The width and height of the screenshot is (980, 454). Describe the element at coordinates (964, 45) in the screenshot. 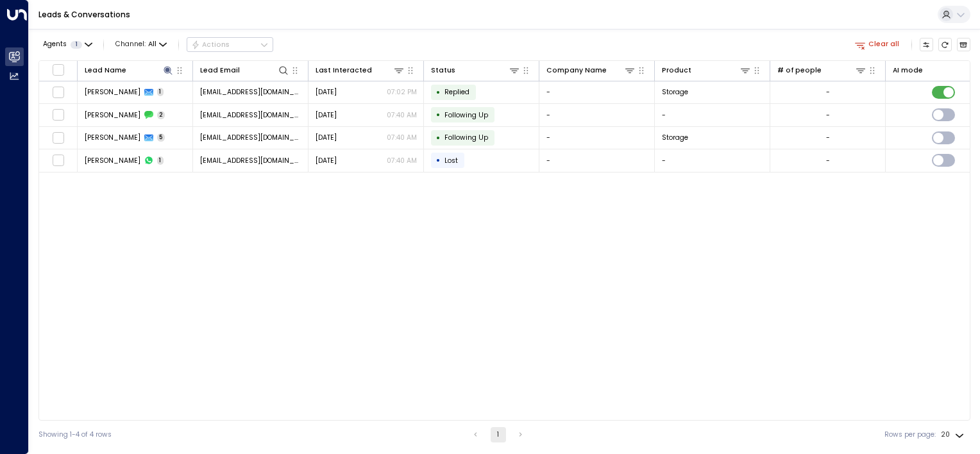

I see `button: Archived Leads` at that location.